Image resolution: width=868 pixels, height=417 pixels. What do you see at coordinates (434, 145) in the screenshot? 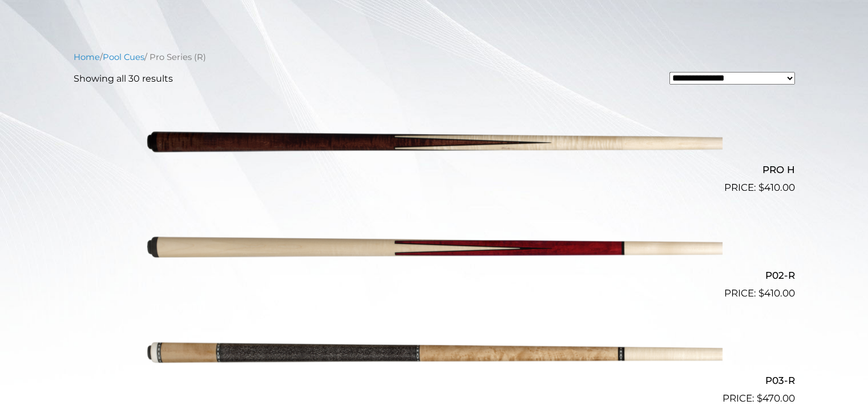
I see `a: PRO H $410.00` at bounding box center [434, 145].